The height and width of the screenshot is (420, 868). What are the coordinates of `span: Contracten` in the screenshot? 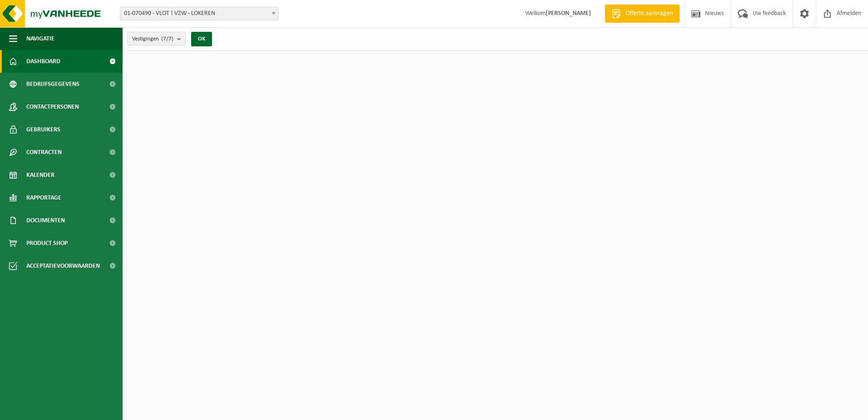 It's located at (44, 152).